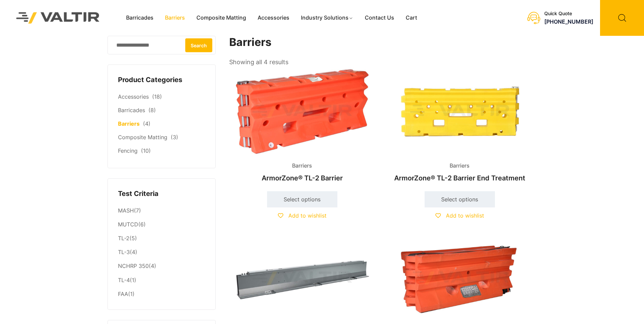 This screenshot has height=324, width=644. Describe the element at coordinates (259, 62) in the screenshot. I see `p: Showing all 4 results` at that location.